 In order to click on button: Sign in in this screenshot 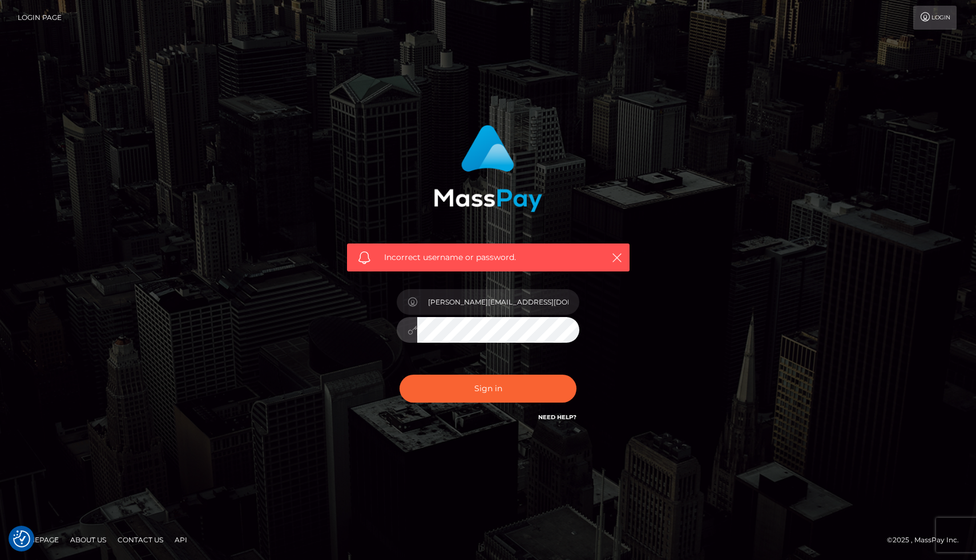, I will do `click(488, 388)`.